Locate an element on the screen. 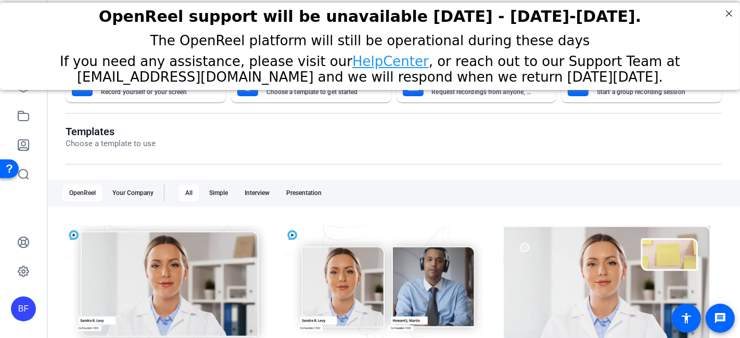 This screenshot has width=740, height=338. p: Choose a template to use is located at coordinates (110, 144).